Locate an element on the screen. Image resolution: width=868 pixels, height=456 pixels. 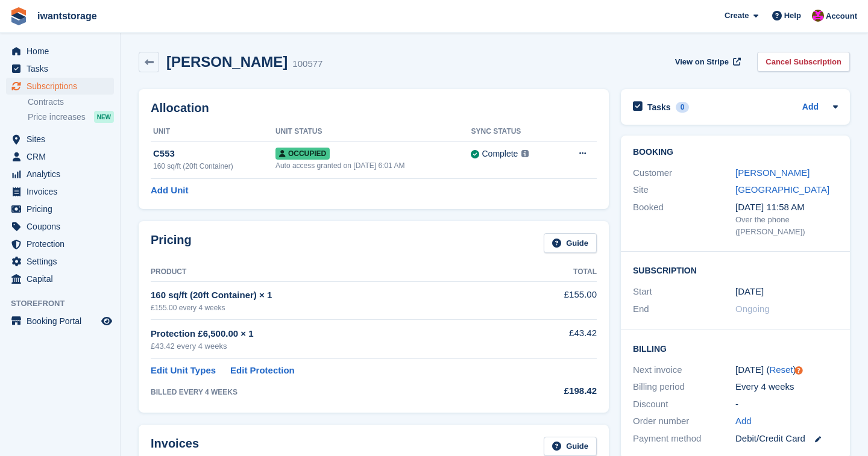
span: Home is located at coordinates (63, 51).